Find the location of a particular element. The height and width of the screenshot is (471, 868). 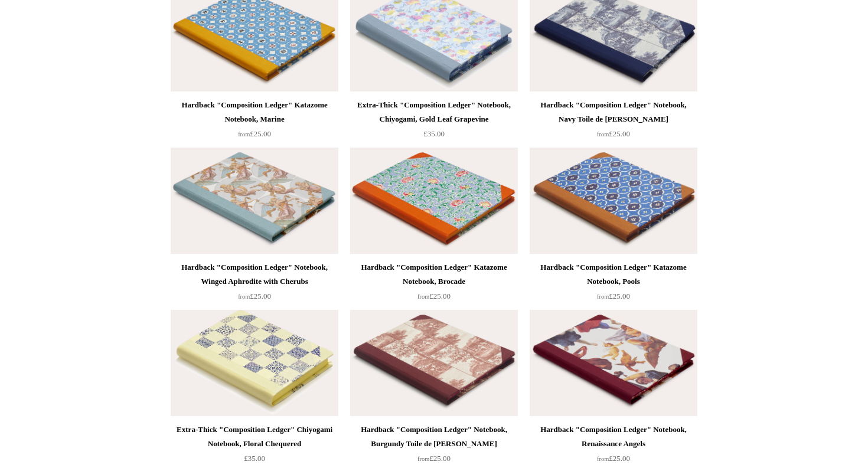

a: Extra-Thick "Composition Ledger" Chiyogami Notebook, Floral Chequered £35.00 is located at coordinates (255, 447).